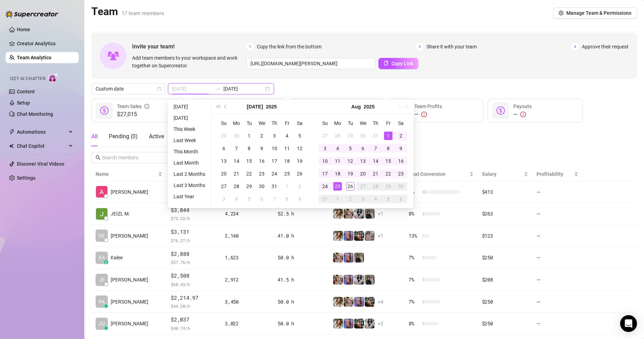 The width and height of the screenshot is (644, 339). I want to click on div: 31, so click(275, 186).